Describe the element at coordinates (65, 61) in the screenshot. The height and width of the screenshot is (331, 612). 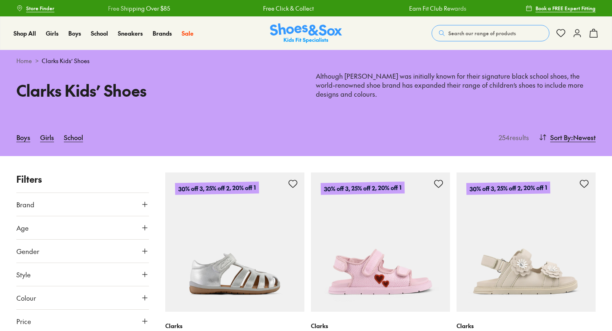
I see `span: Clarks Kids’ Shoes` at that location.